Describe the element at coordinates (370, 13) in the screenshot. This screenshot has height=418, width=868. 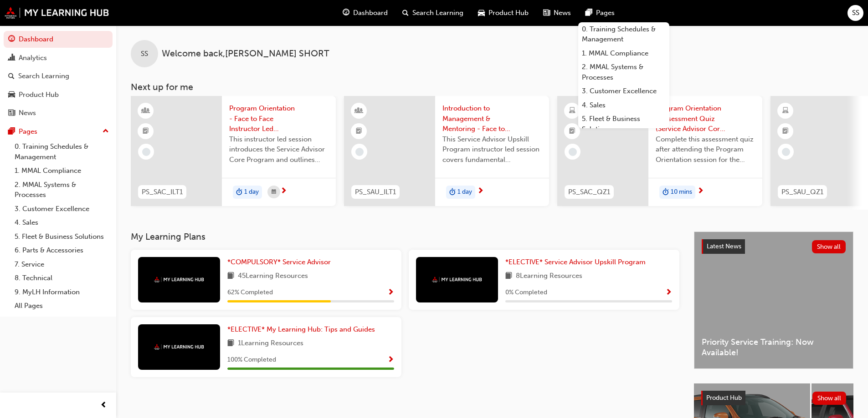
I see `span: Dashboard` at that location.